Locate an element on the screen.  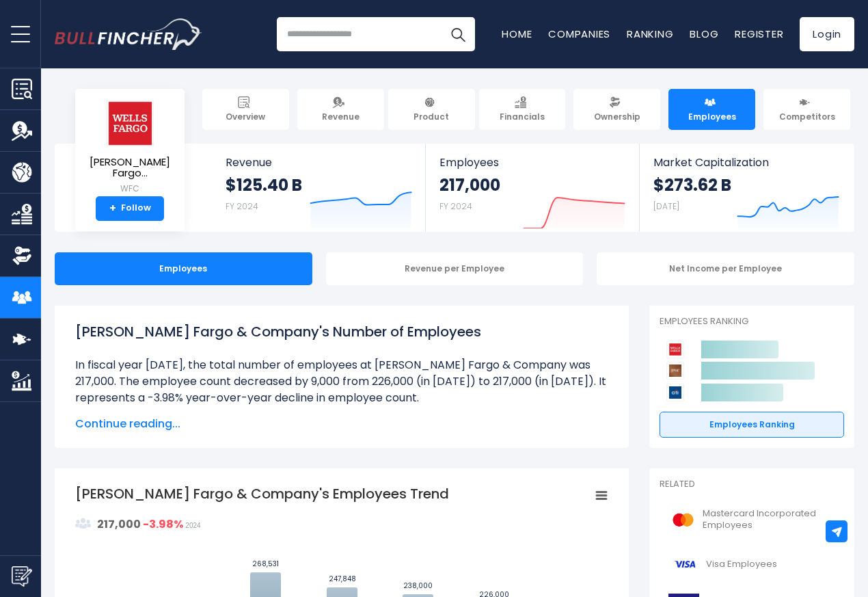
img: Wells Fargo & Company competitors logo is located at coordinates (675, 350).